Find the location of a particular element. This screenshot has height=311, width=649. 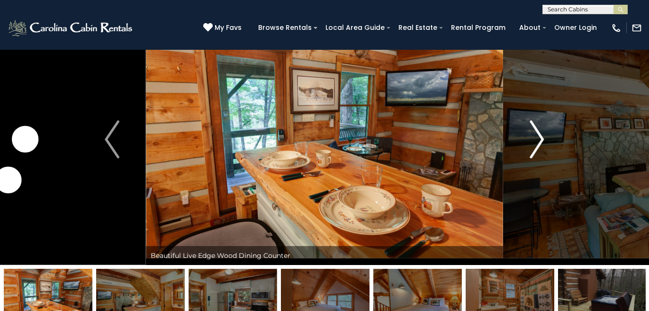

a: Rental Program is located at coordinates (478, 27).